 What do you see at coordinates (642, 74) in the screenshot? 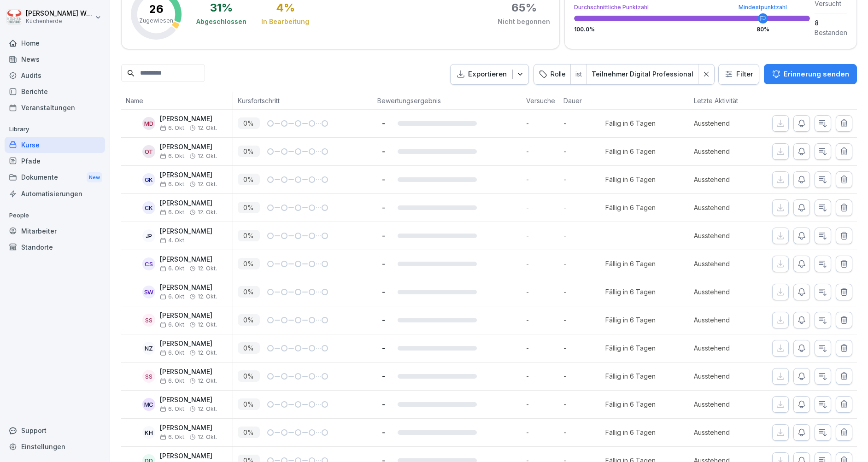
I see `div: Teilnehmer Digital Professional` at bounding box center [642, 74].